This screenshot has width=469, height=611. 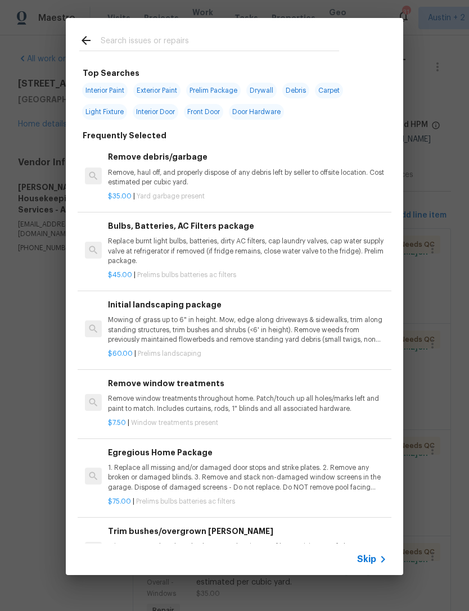 I want to click on span: Interior Door, so click(x=155, y=112).